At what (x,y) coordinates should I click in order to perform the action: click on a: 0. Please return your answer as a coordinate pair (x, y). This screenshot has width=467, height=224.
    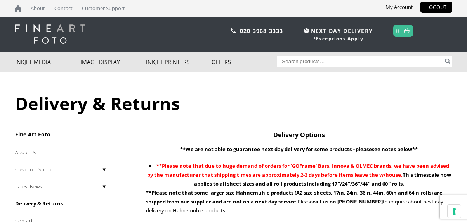
    Looking at the image, I should click on (398, 31).